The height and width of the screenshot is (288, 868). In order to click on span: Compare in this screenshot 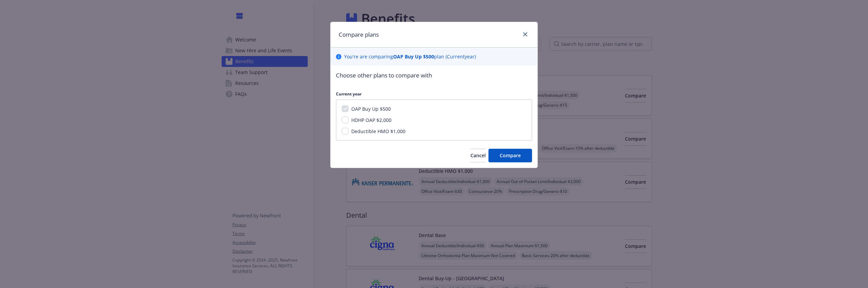, I will do `click(510, 156)`.